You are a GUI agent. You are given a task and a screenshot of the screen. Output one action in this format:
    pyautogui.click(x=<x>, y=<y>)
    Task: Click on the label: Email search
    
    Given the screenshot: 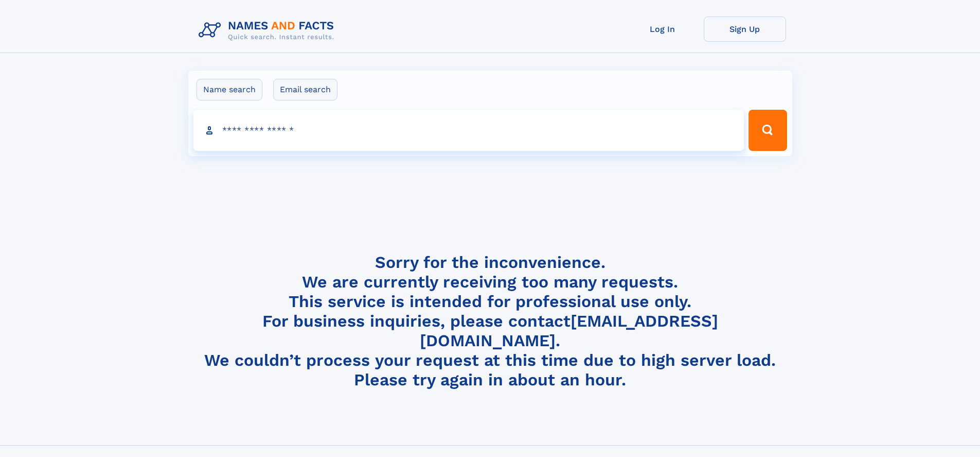 What is the action you would take?
    pyautogui.click(x=305, y=89)
    